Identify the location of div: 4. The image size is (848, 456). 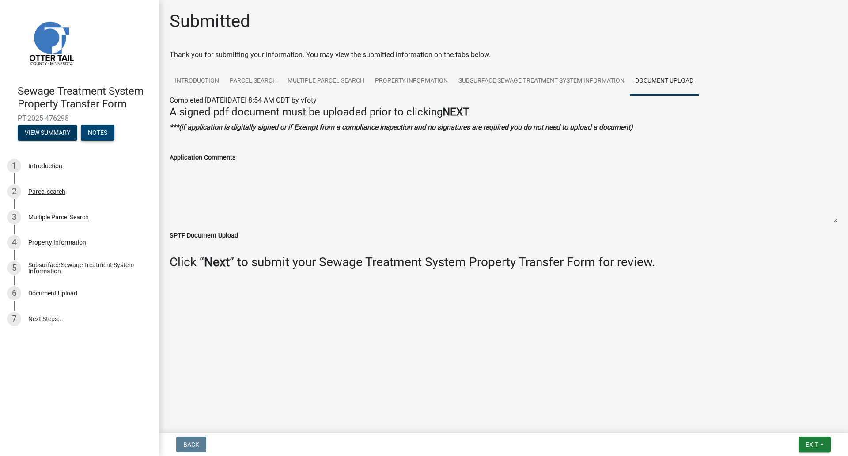
(14, 242).